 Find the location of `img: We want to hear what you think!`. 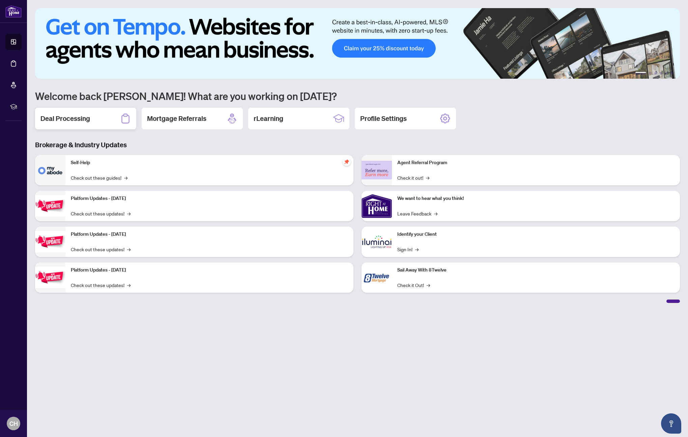

img: We want to hear what you think! is located at coordinates (377, 206).